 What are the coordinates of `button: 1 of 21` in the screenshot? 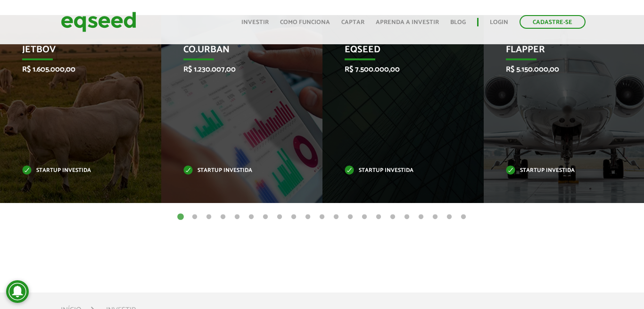 It's located at (180, 217).